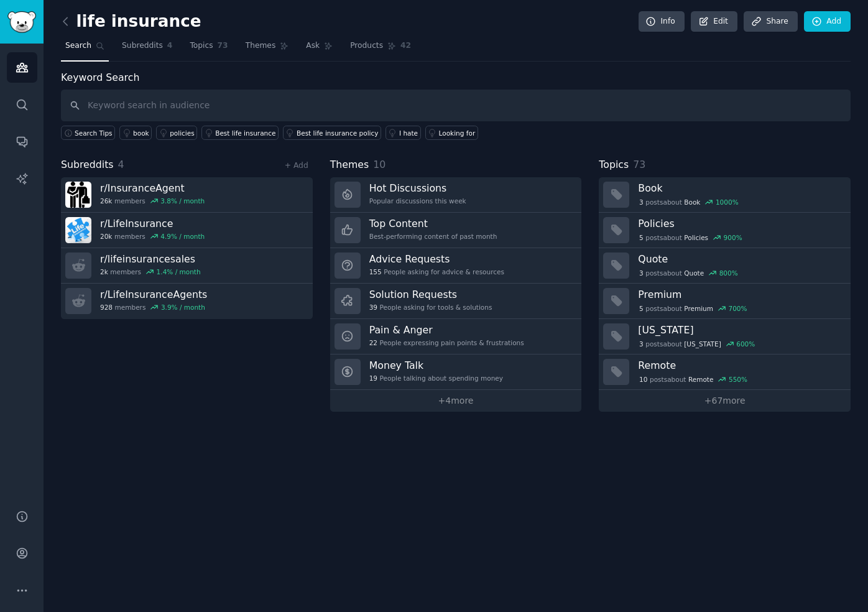 This screenshot has height=612, width=868. I want to click on a: Search, so click(84, 48).